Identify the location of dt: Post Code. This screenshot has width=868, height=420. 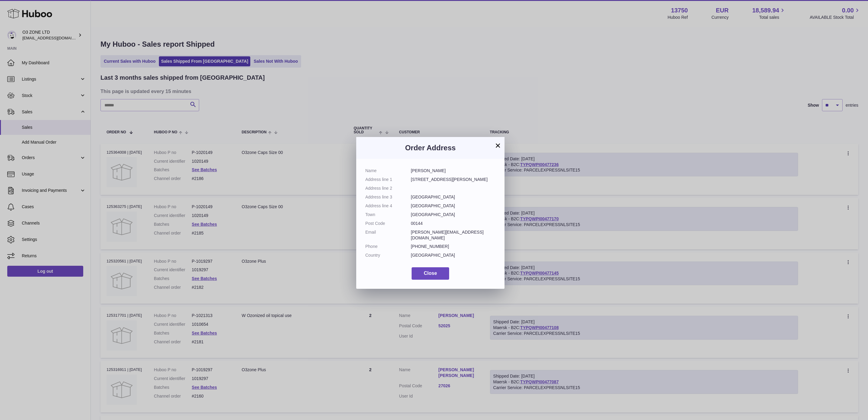
(388, 223).